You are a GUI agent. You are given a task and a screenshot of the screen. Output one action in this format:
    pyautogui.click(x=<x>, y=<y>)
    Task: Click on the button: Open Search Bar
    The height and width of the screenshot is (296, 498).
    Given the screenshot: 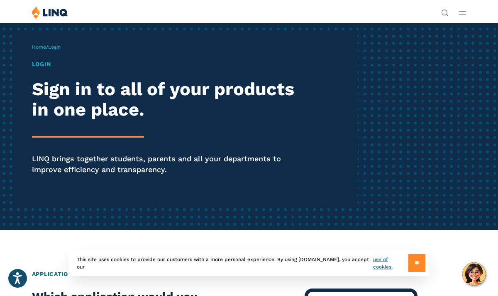 What is the action you would take?
    pyautogui.click(x=445, y=12)
    